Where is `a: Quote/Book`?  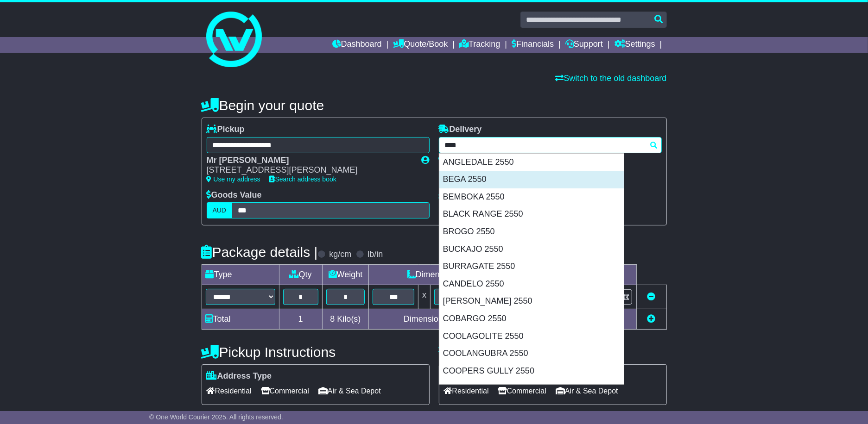
a: Quote/Book is located at coordinates (420, 45).